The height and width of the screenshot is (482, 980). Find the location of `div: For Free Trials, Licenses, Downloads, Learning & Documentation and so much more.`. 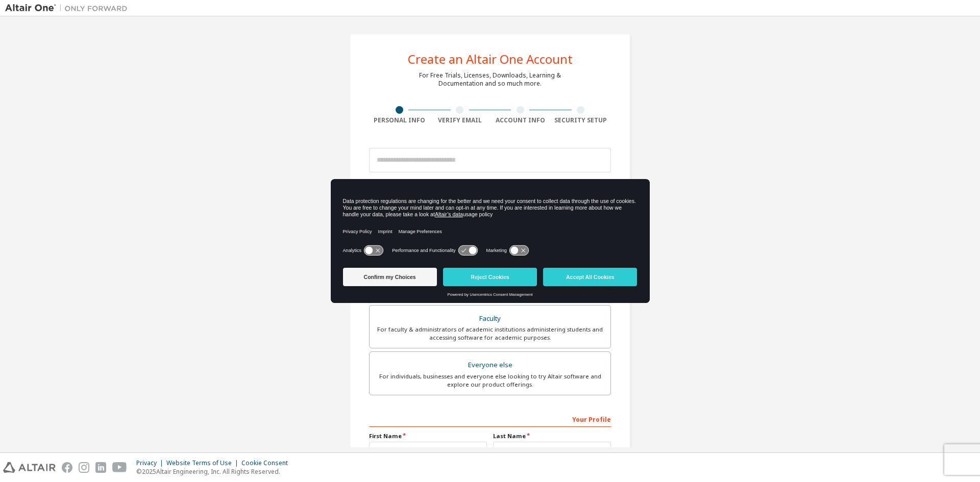

div: For Free Trials, Licenses, Downloads, Learning & Documentation and so much more. is located at coordinates (490, 79).